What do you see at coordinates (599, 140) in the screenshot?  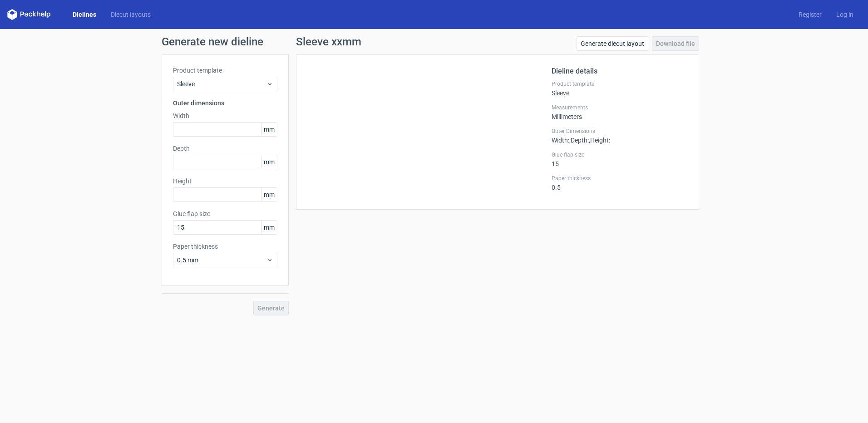 I see `span: , Height :` at bounding box center [599, 140].